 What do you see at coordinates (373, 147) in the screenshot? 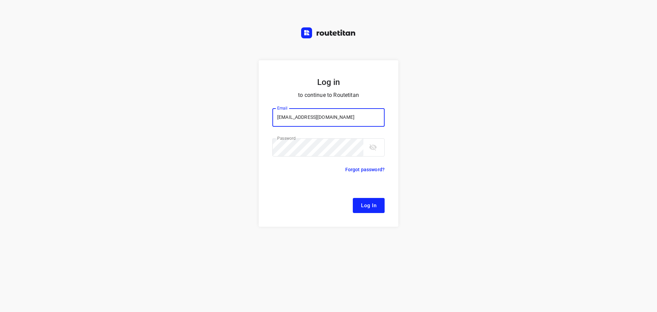
I see `button: toggle password visibility` at bounding box center [373, 147].